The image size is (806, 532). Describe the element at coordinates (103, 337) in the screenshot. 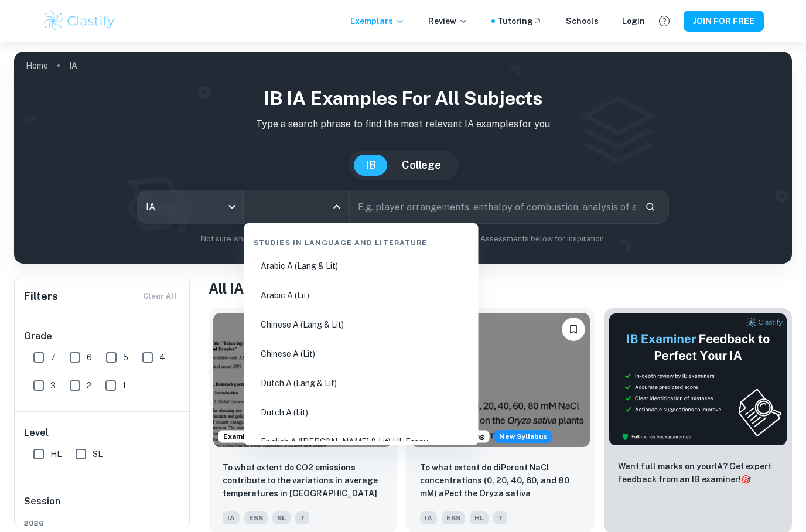

I see `h6: Grade` at that location.